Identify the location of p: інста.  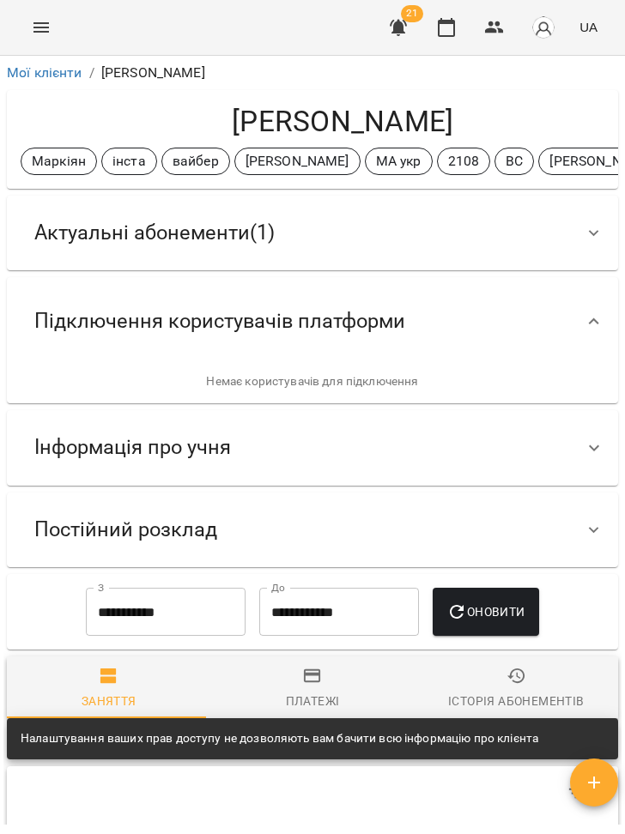
(129, 161).